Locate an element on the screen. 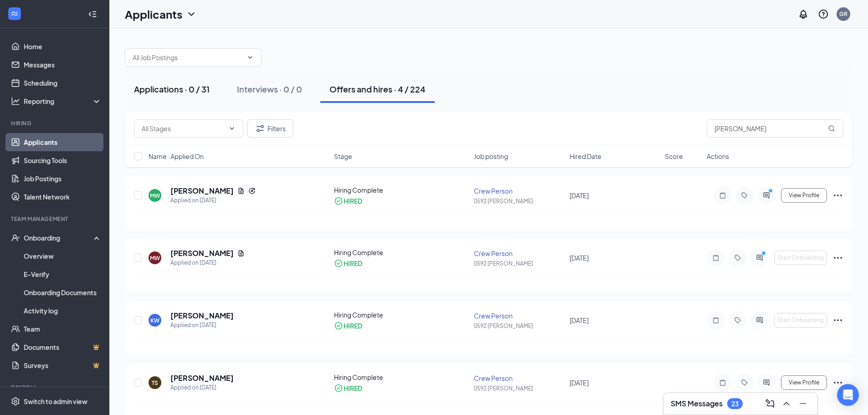 This screenshot has height=415, width=868. svg: Collapse is located at coordinates (93, 14).